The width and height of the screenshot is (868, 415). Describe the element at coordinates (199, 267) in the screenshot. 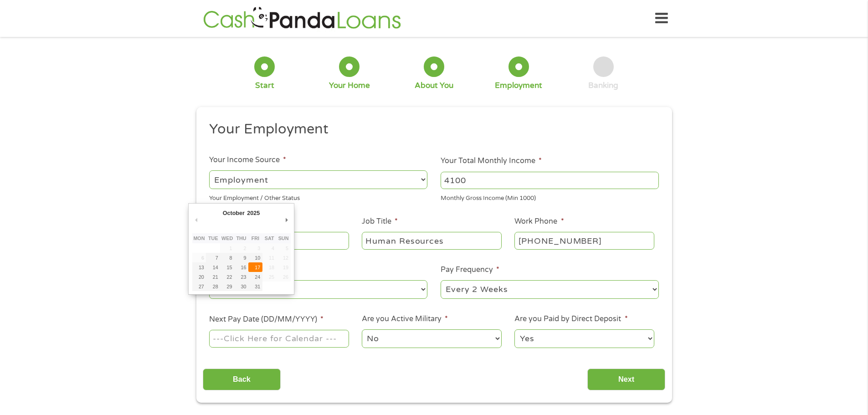

I see `button: 13` at that location.